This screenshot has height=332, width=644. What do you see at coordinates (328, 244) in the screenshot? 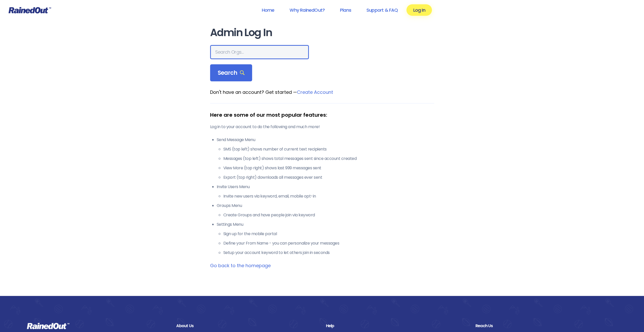
I see `li: Define your From Name - you can personalize your messages` at bounding box center [328, 244].